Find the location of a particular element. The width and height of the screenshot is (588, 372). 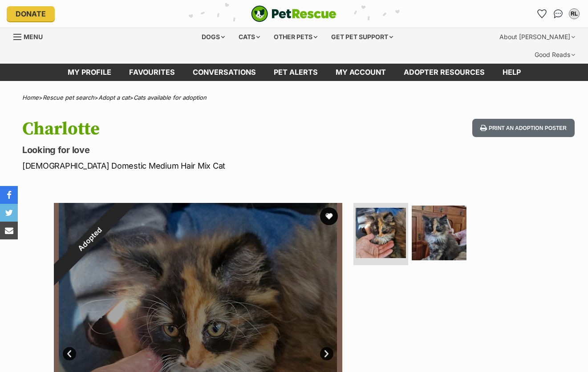

a: Next is located at coordinates (327, 354).